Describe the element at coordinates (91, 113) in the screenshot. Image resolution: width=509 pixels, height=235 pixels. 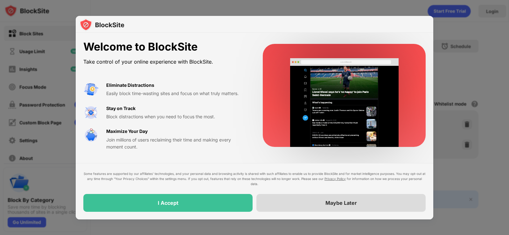
I see `img: value-focus.svg` at that location.